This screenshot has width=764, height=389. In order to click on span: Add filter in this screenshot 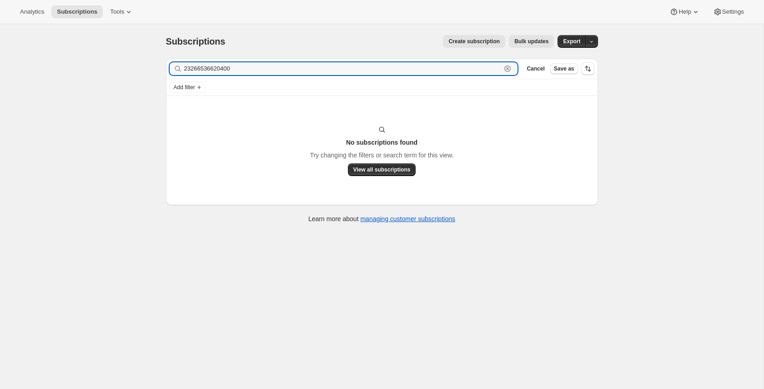, I will do `click(184, 87)`.